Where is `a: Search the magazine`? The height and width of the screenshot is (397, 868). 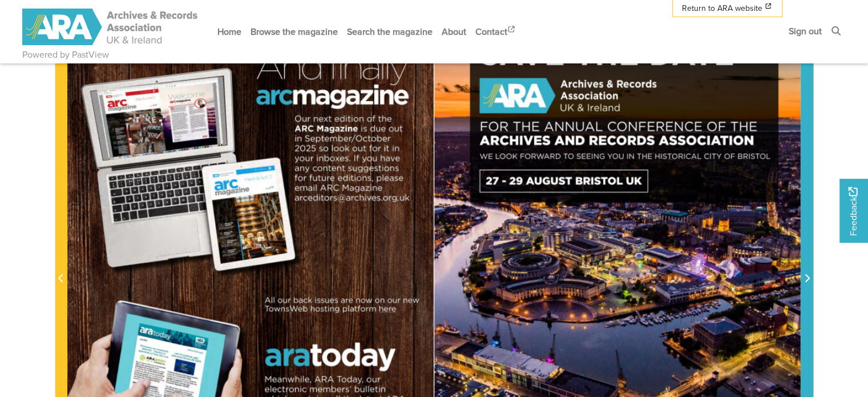 a: Search the magazine is located at coordinates (390, 32).